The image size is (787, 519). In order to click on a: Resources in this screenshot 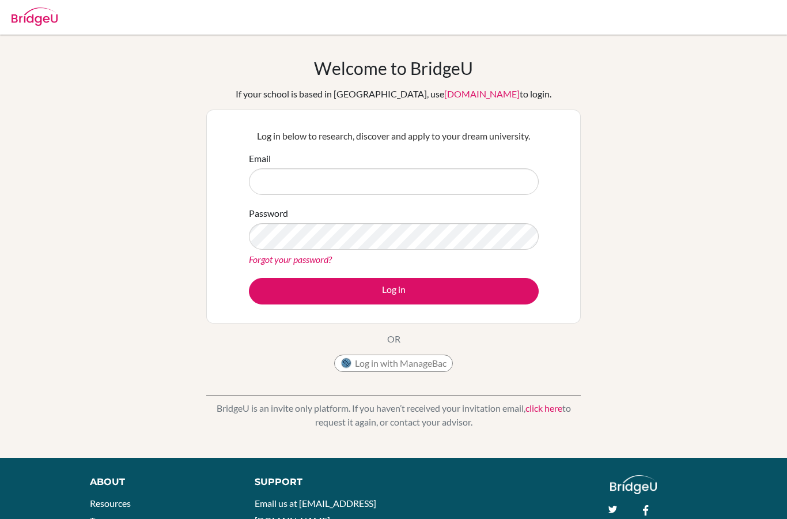, I will do `click(110, 503)`.